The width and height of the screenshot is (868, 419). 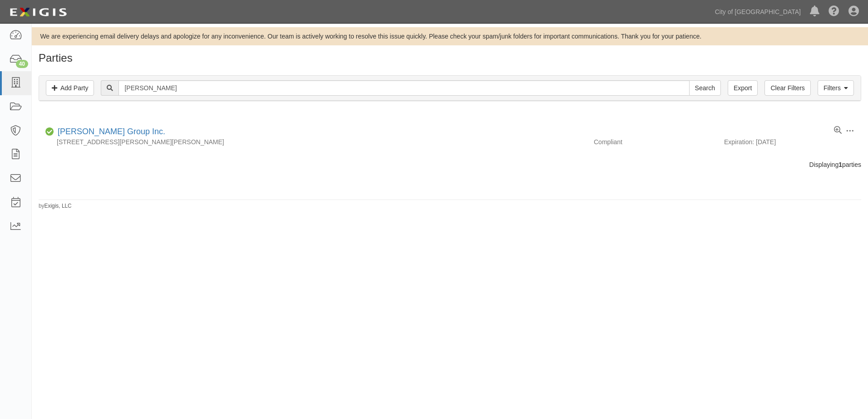 What do you see at coordinates (450, 37) in the screenshot?
I see `div: We are experiencing email delivery delays and apologize for any inconvenience. Our team is active...` at bounding box center [450, 37].